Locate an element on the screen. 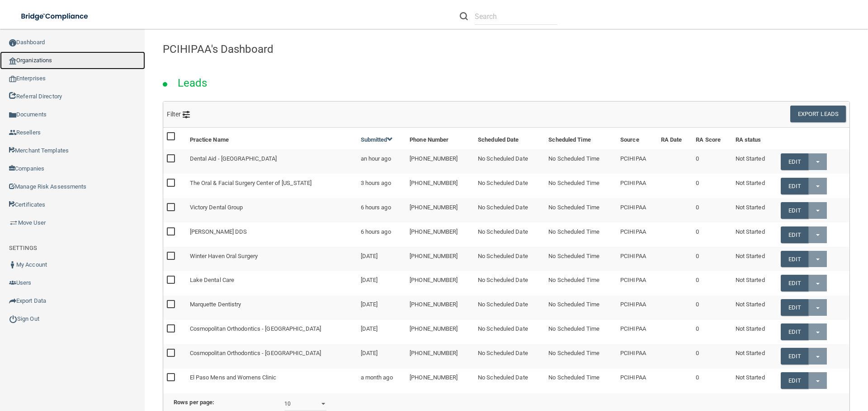 This screenshot has height=411, width=868. img: ic_dashboard_dark.d01f4a41.png is located at coordinates (13, 43).